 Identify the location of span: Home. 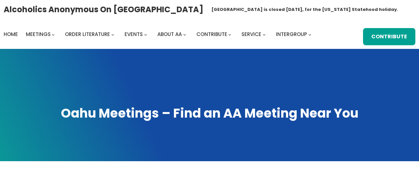
(11, 34).